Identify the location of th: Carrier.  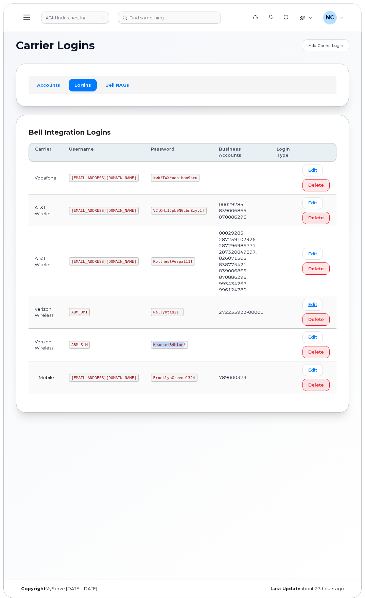
(46, 152).